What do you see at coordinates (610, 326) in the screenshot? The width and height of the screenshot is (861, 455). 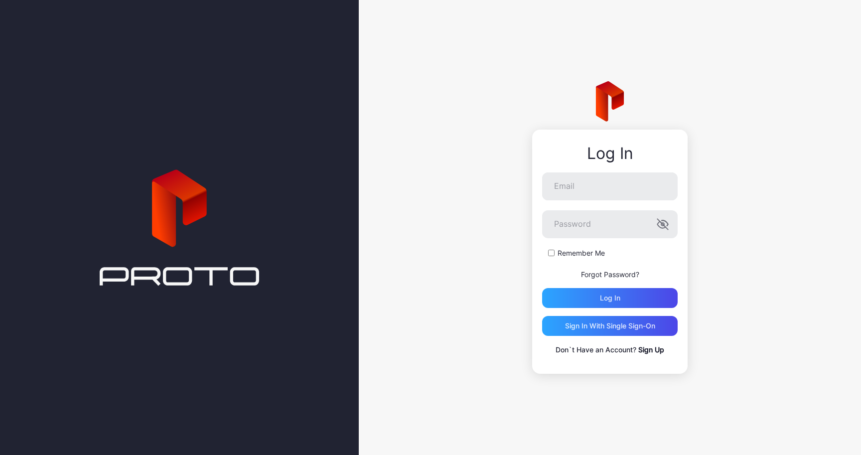 I see `button: Sign in With Single Sign-On` at bounding box center [610, 326].